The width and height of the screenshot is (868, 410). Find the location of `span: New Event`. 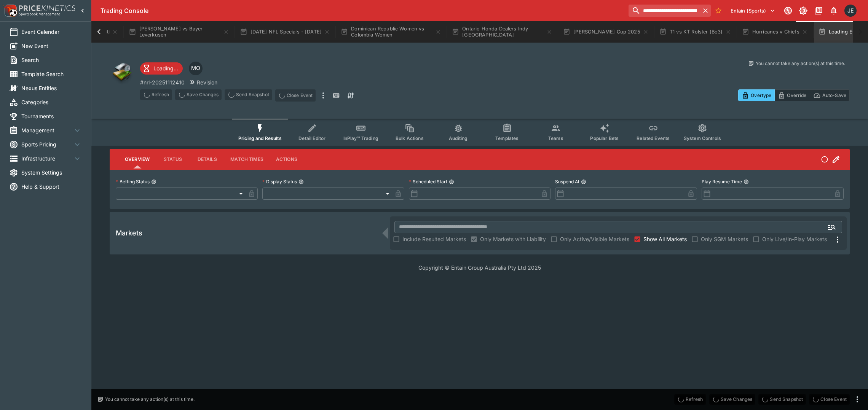

span: New Event is located at coordinates (52, 45).